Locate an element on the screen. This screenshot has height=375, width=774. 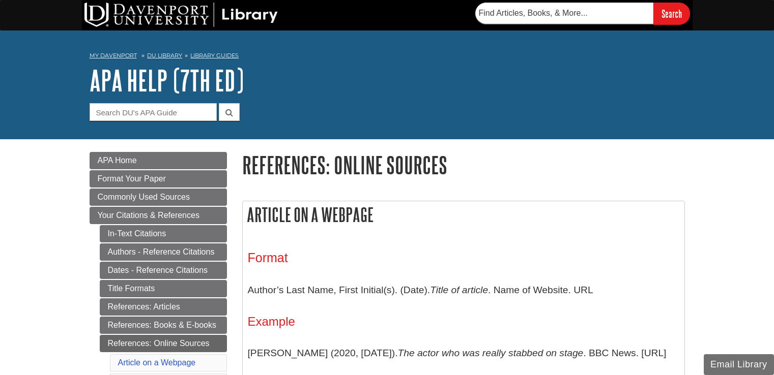
input: Search DU's APA Guide is located at coordinates (153, 112).